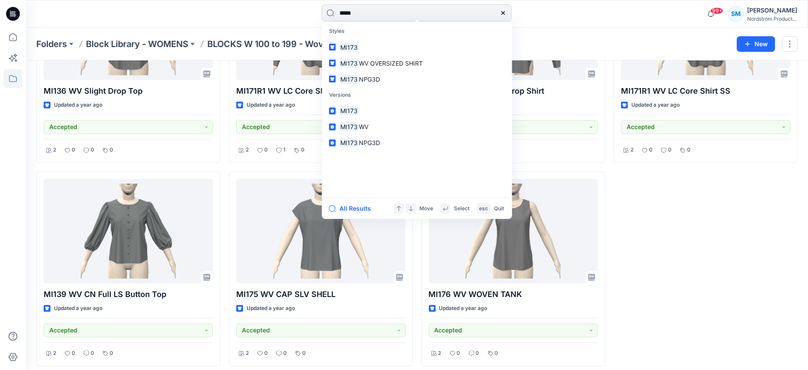  I want to click on p: MI176 WV WOVEN TANK, so click(514, 295).